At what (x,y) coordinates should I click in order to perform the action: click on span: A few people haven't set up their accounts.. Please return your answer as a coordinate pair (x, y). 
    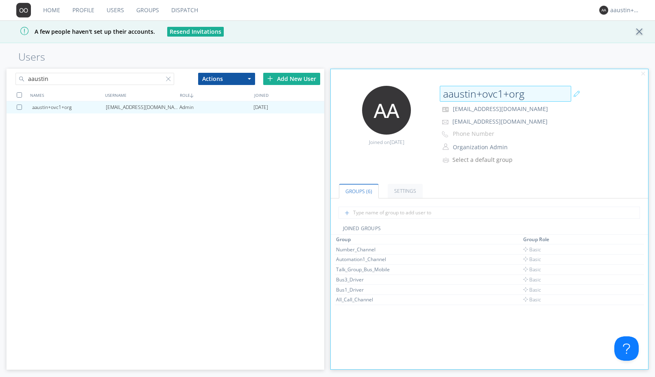
    Looking at the image, I should click on (81, 31).